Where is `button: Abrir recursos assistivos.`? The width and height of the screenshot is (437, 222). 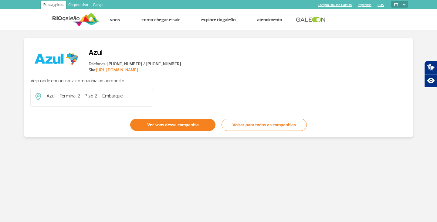 button: Abrir recursos assistivos. is located at coordinates (431, 81).